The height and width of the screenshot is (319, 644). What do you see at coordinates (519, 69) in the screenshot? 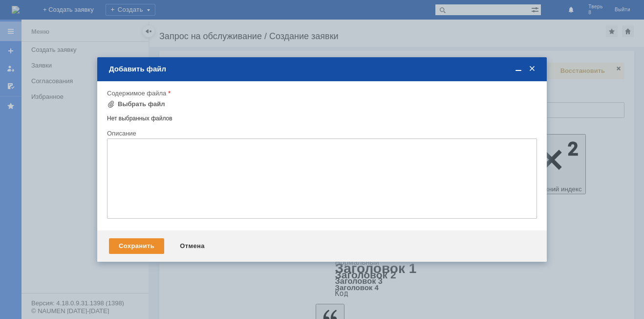
I see `span: Свернуть (Ctrl + M)` at bounding box center [519, 69].